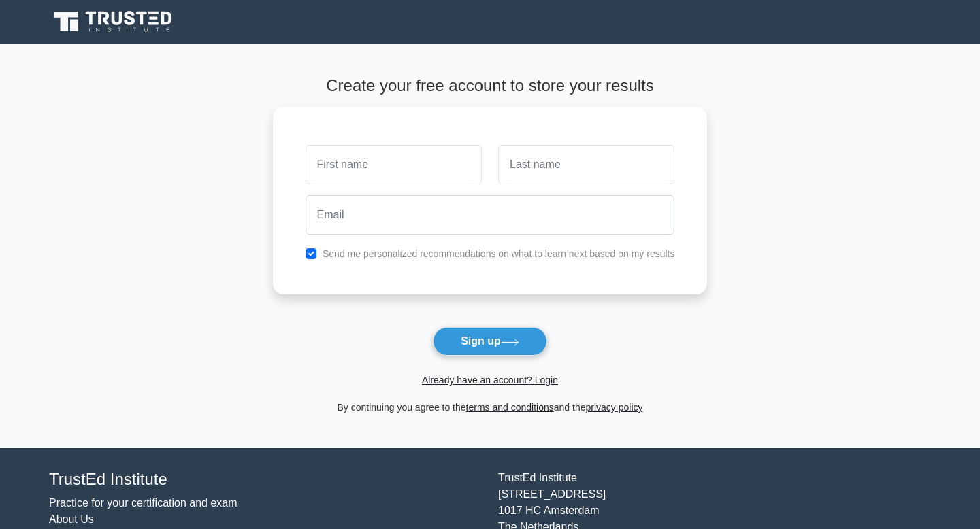  I want to click on button: Sign up, so click(490, 341).